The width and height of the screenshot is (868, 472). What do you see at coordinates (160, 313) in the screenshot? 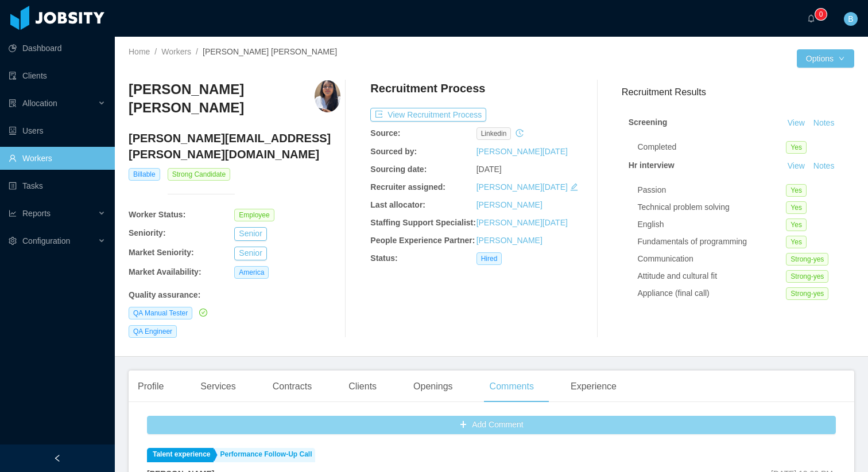
I see `span: QA Manual Tester` at bounding box center [160, 313].